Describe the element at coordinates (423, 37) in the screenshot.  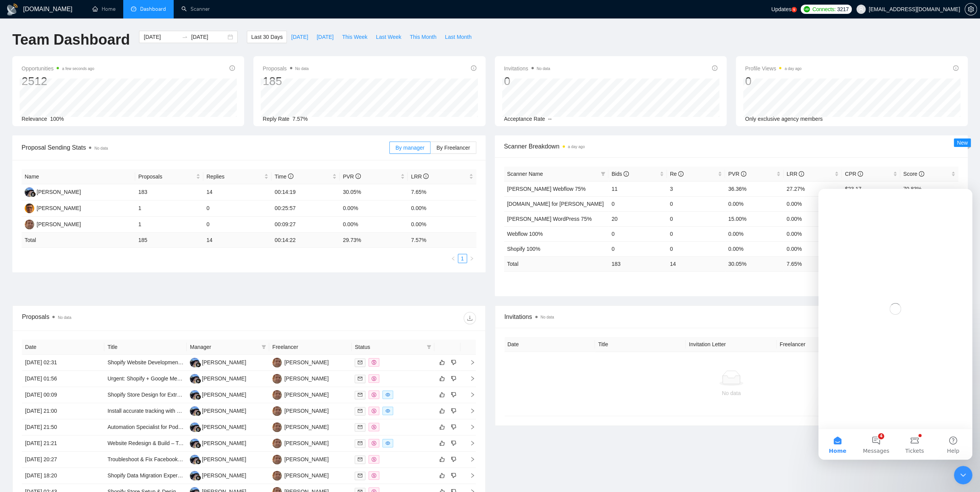
I see `span: This Month` at that location.